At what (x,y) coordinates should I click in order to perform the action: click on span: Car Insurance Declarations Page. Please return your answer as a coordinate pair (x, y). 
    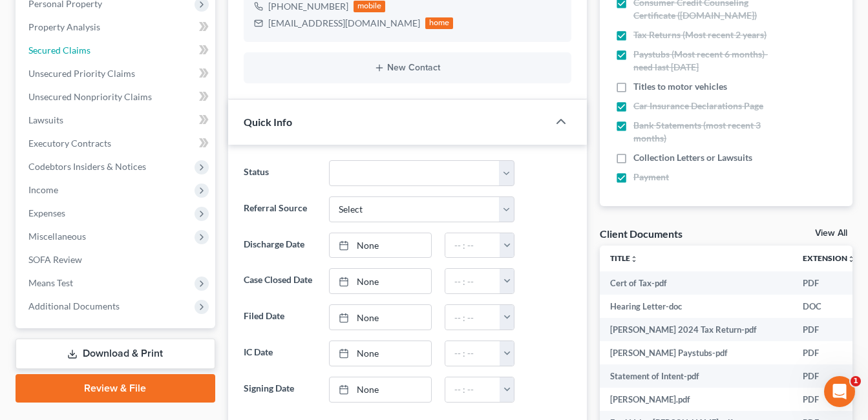
    Looking at the image, I should click on (698, 106).